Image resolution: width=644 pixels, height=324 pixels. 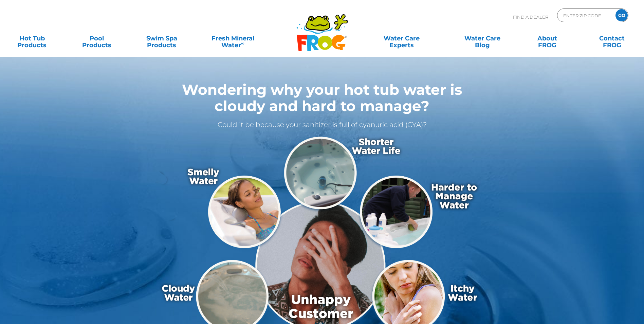 What do you see at coordinates (622, 15) in the screenshot?
I see `input: GO` at bounding box center [622, 15].